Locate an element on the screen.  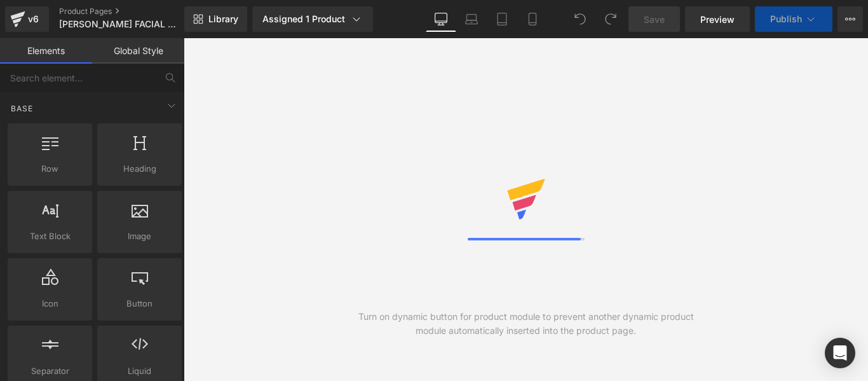
div: Turn on dynamic button for product module to prevent another dynamic product module automatically... is located at coordinates (526, 324).